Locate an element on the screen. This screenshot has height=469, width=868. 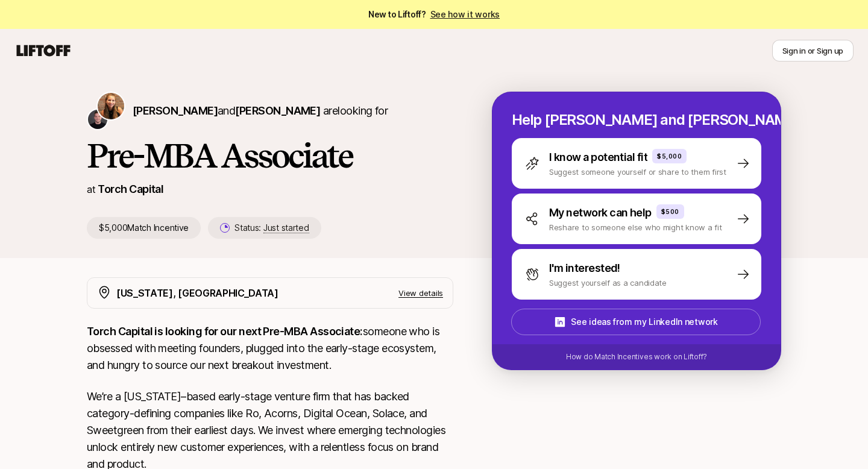
p: Status: is located at coordinates (271, 228).